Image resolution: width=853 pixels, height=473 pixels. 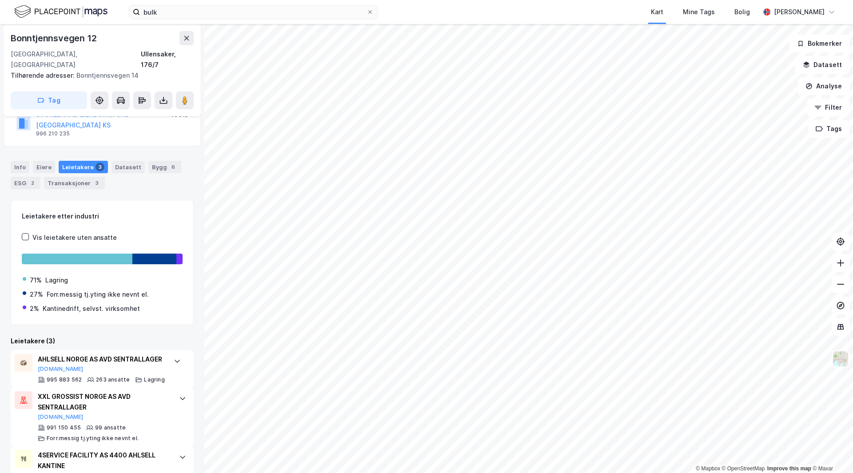 What do you see at coordinates (102, 216) in the screenshot?
I see `div: Leietakere etter industri` at bounding box center [102, 216].